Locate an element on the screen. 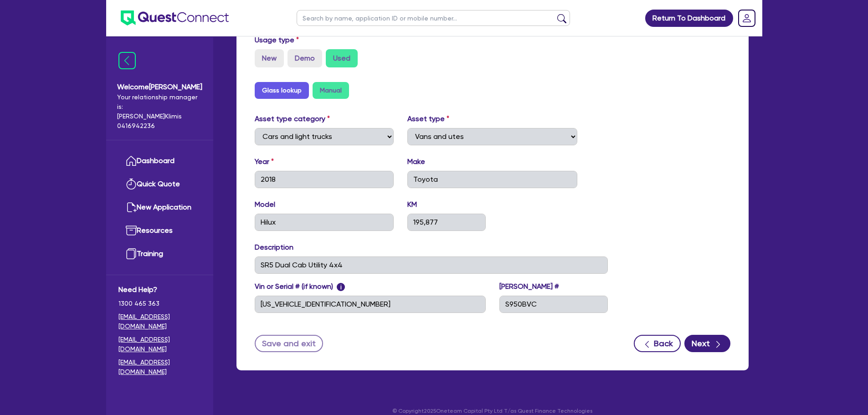 The image size is (868, 415). a: New Application is located at coordinates (160, 207).